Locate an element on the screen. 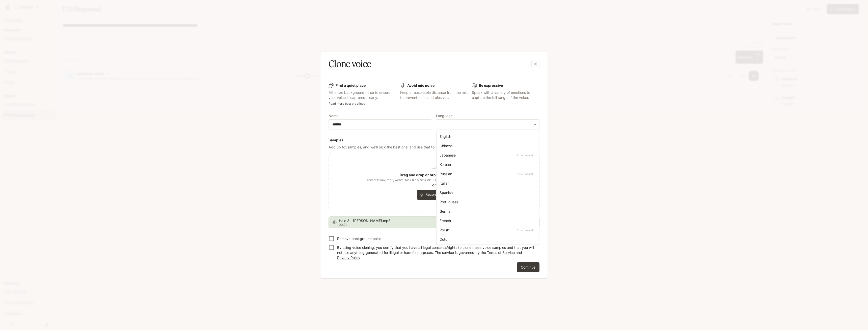  div: French is located at coordinates (487, 220).